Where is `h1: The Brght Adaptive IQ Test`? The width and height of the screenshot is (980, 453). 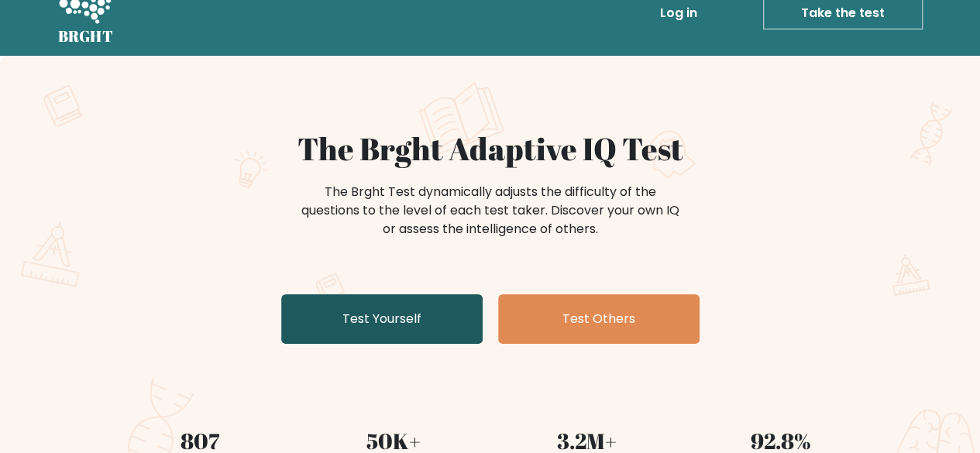
h1: The Brght Adaptive IQ Test is located at coordinates (490, 149).